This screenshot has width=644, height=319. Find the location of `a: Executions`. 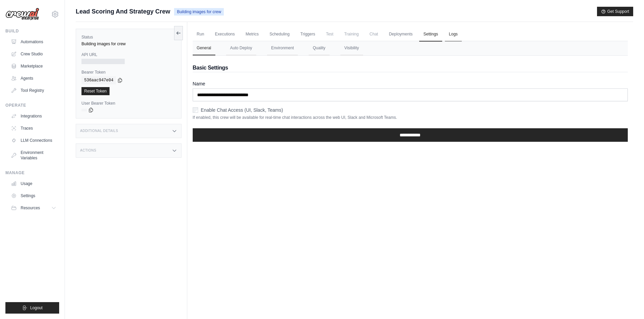

a: Executions is located at coordinates (225, 34).